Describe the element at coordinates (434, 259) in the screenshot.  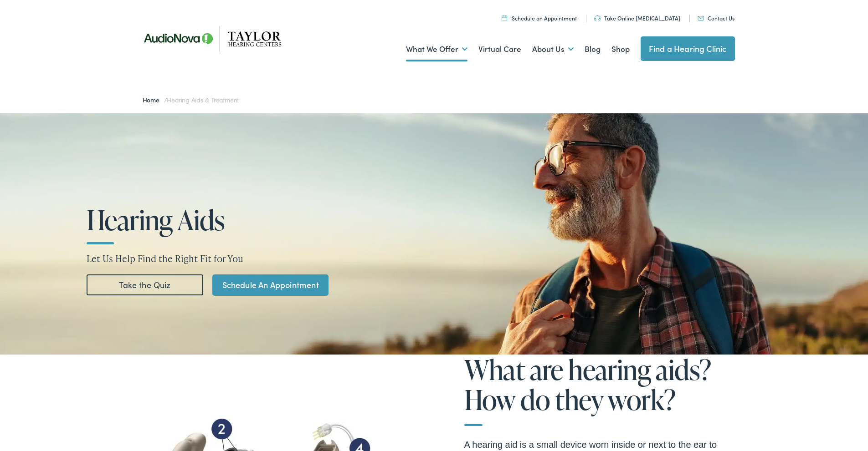
I see `p: Let Us Help Find the Right Fit for You` at that location.